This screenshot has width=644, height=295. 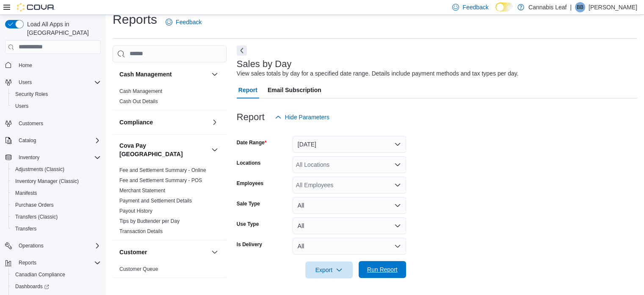 I want to click on div: View sales totals by day for a specified date range. Details include payment methods and tax type..., so click(x=378, y=73).